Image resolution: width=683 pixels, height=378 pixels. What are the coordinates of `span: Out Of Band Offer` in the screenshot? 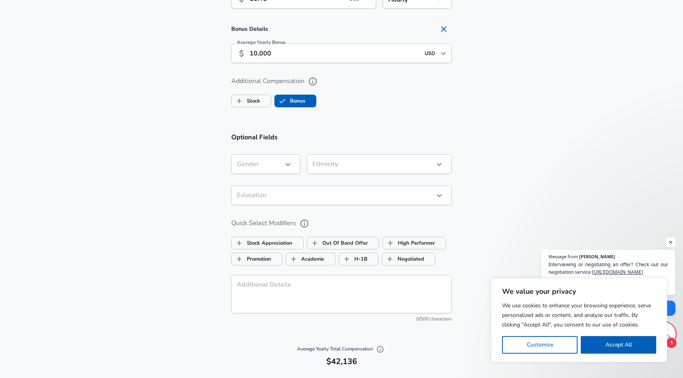 It's located at (315, 243).